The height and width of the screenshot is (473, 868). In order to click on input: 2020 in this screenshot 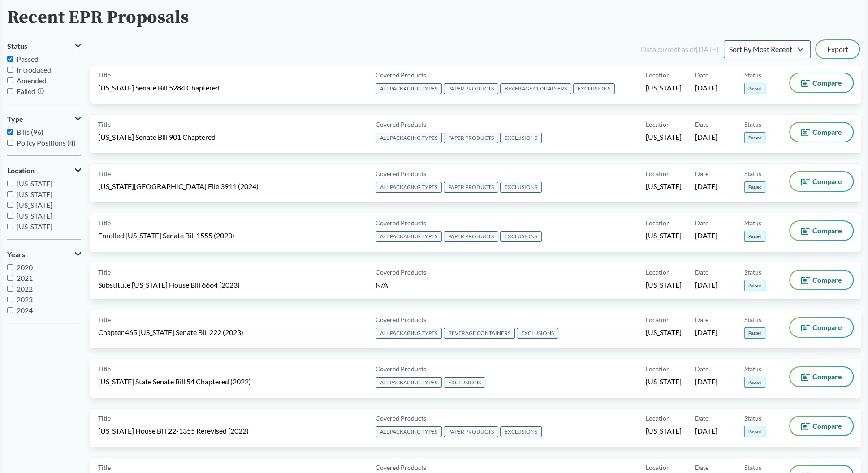, I will do `click(10, 267)`.